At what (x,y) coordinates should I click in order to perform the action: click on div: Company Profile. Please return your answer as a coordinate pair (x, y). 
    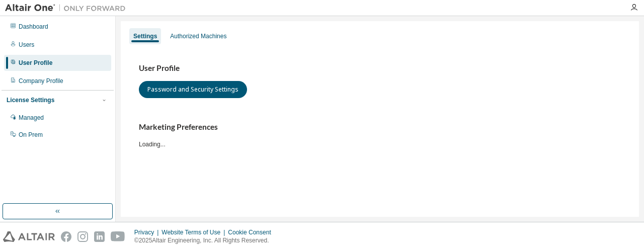
    Looking at the image, I should click on (40, 81).